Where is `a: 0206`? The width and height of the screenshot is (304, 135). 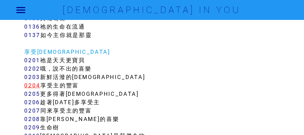 a: 0206 is located at coordinates (32, 102).